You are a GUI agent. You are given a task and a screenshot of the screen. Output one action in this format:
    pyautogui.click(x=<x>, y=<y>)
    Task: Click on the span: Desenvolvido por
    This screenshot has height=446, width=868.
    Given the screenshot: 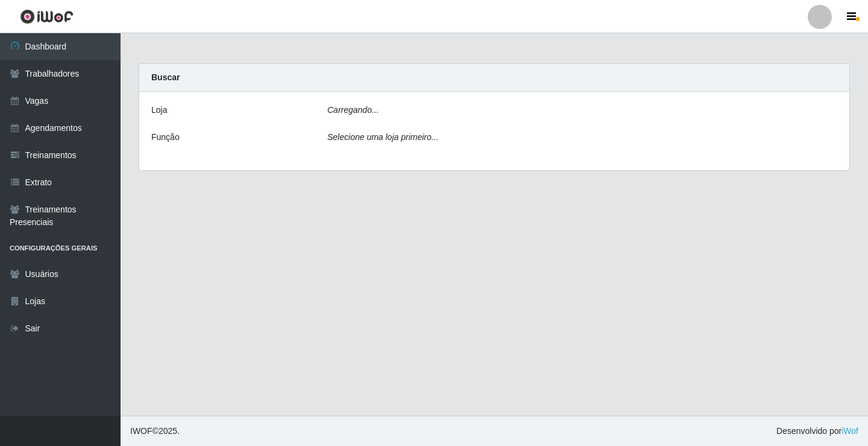 What is the action you would take?
    pyautogui.click(x=818, y=431)
    